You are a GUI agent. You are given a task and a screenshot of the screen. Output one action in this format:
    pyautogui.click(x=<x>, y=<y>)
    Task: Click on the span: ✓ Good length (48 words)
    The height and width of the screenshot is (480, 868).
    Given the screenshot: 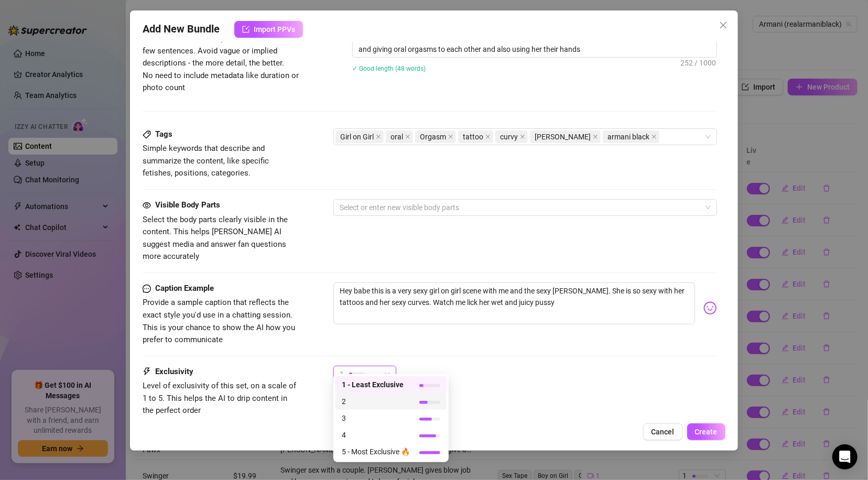 What is the action you would take?
    pyautogui.click(x=389, y=69)
    